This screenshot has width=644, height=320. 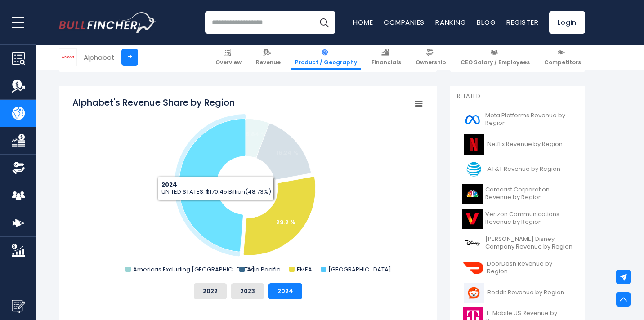 I want to click on a: Home, so click(x=363, y=22).